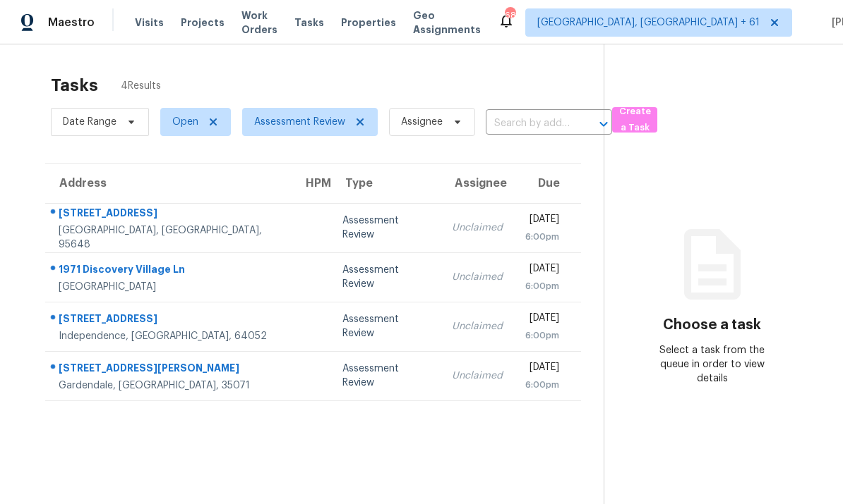 The image size is (843, 504). I want to click on span: Assignee, so click(421, 122).